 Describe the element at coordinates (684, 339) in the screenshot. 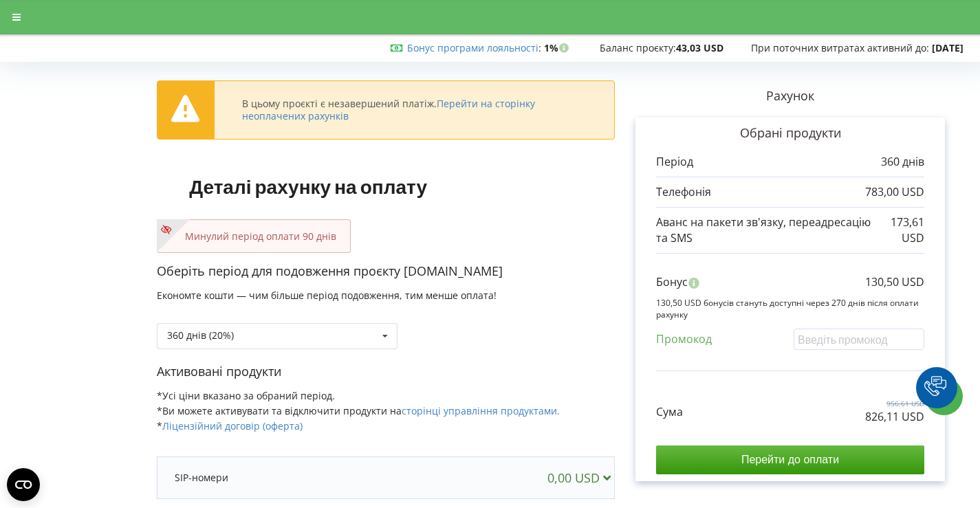

I see `p: Промокод` at that location.